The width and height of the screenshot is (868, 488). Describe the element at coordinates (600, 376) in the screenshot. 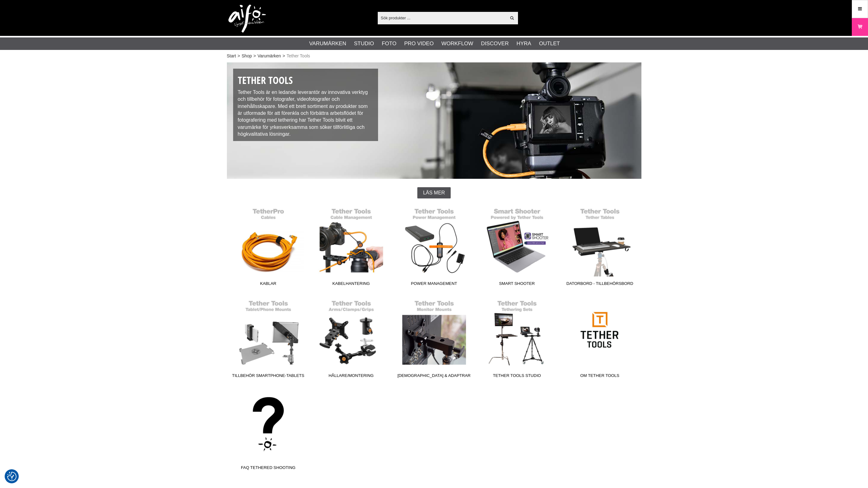

I see `span: Om Tether Tools` at that location.